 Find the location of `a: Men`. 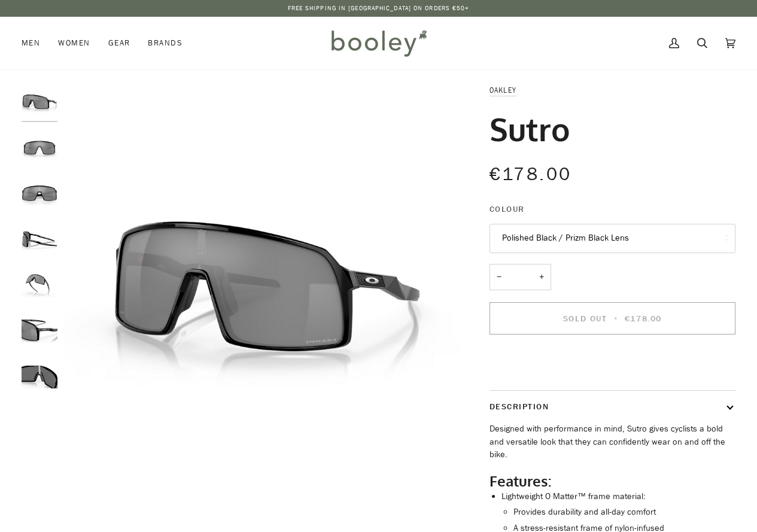

a: Men is located at coordinates (36, 43).